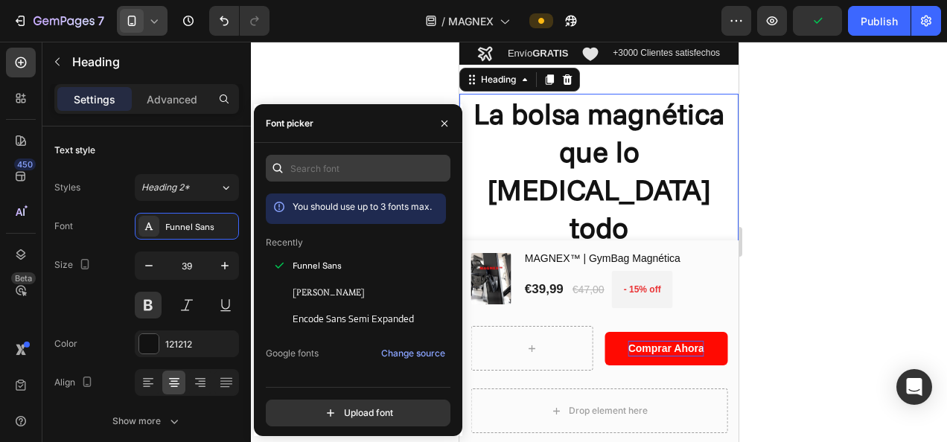 The image size is (947, 442). I want to click on div: Rich Text Editor. Editing area: main, so click(207, 307).